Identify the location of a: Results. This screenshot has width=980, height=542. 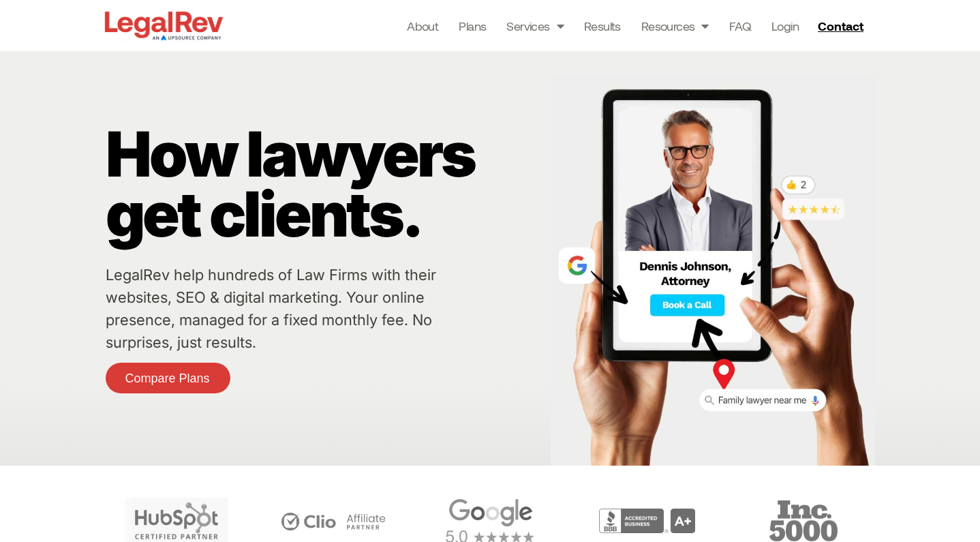
(603, 26).